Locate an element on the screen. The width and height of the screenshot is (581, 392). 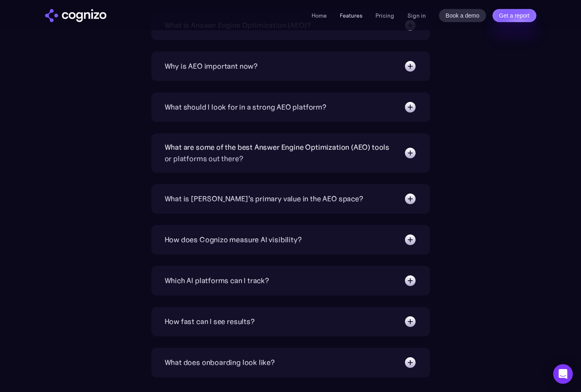
a: Get a report is located at coordinates (515, 15).